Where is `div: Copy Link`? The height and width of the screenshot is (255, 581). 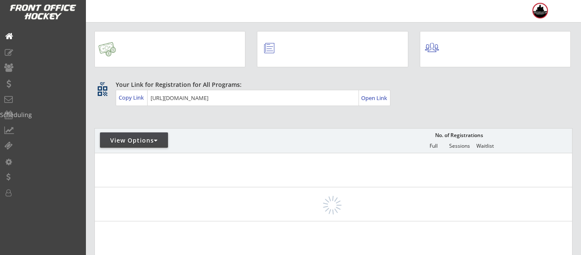 div: Copy Link is located at coordinates (132, 97).